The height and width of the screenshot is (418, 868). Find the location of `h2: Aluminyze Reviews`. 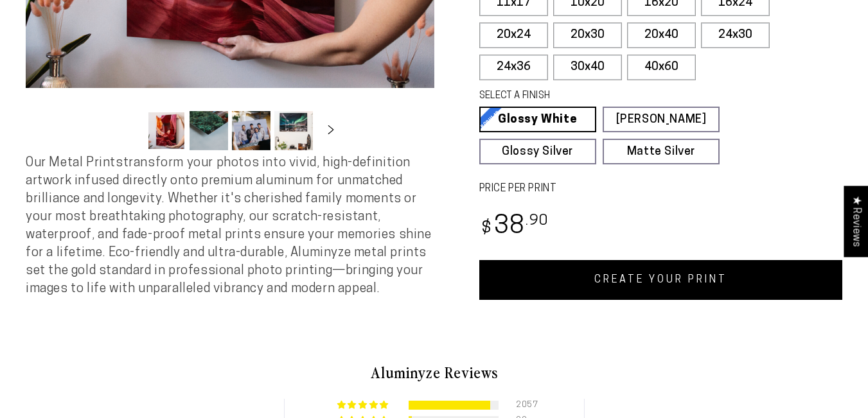

h2: Aluminyze Reviews is located at coordinates (434, 372).